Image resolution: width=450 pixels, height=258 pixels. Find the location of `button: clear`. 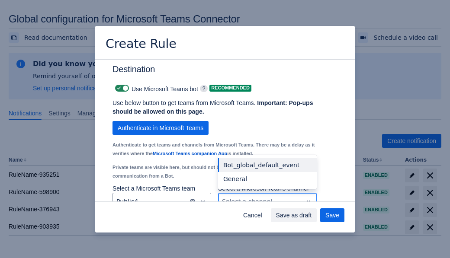

button: clear is located at coordinates (193, 202).